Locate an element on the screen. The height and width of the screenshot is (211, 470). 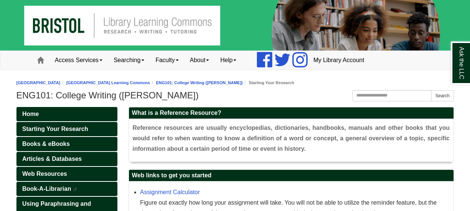
li: Starting Your Research is located at coordinates (268, 83).